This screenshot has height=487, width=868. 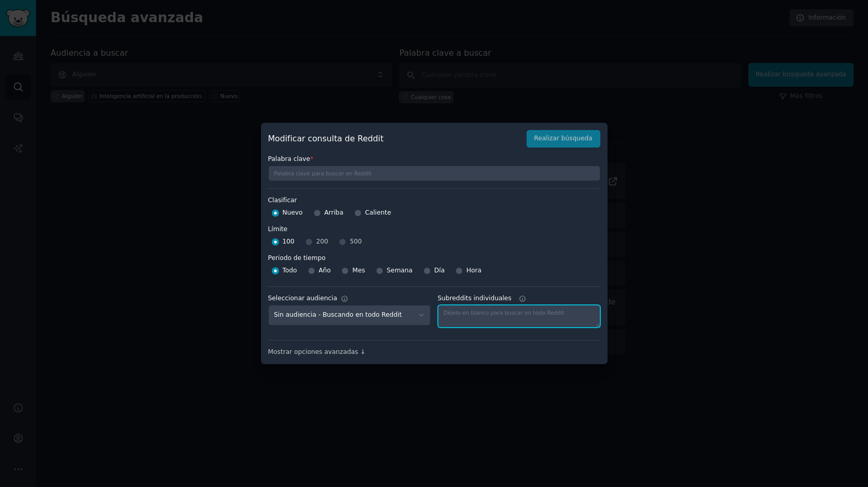 I want to click on font: Palabra clave, so click(x=289, y=159).